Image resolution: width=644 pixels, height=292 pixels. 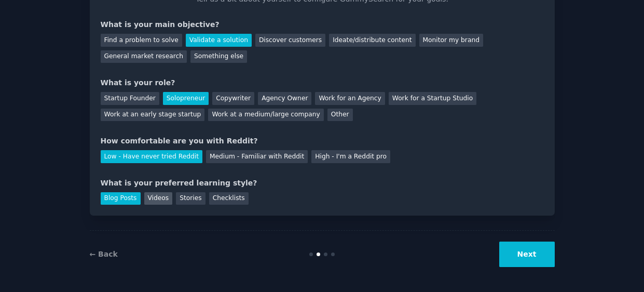 What do you see at coordinates (266, 115) in the screenshot?
I see `div: Work at a medium/large company` at bounding box center [266, 115].